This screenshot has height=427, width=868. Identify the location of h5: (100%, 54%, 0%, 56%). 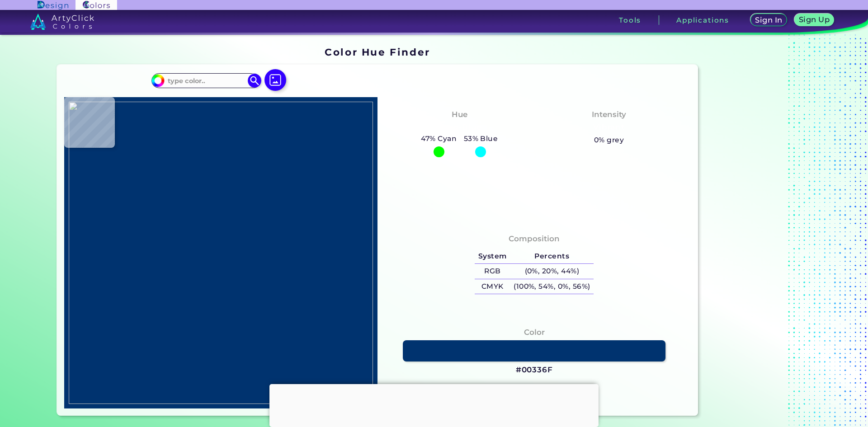
(551, 286).